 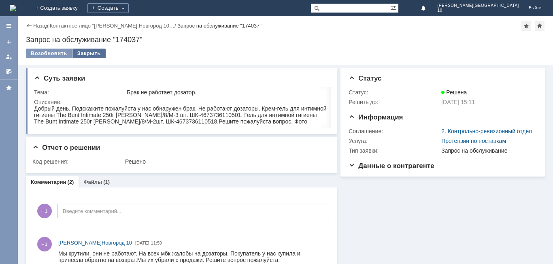 I want to click on div: Решить до:, so click(x=394, y=102).